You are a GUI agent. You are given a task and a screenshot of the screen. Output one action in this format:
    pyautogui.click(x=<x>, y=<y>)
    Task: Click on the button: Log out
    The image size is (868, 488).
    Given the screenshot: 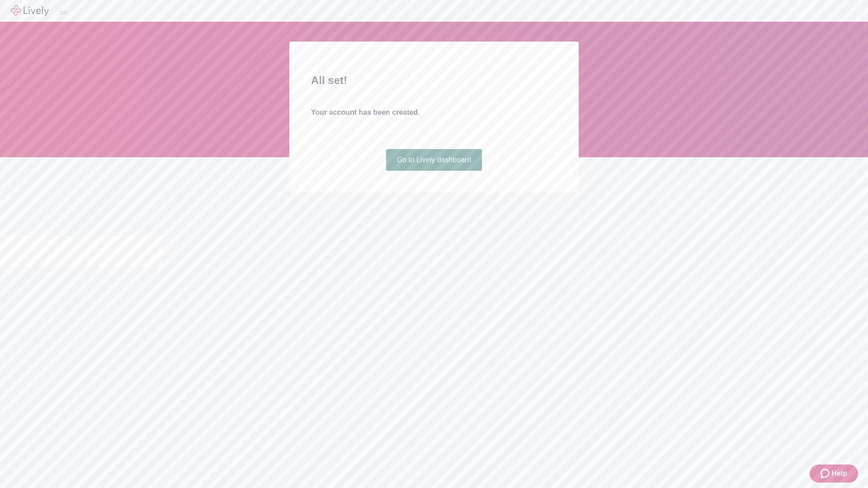 What is the action you would take?
    pyautogui.click(x=63, y=12)
    